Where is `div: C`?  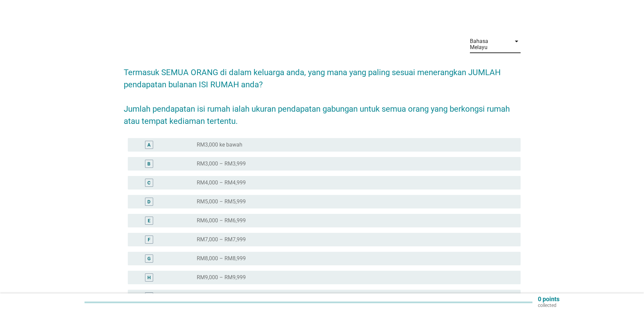 div: C is located at coordinates (149, 183).